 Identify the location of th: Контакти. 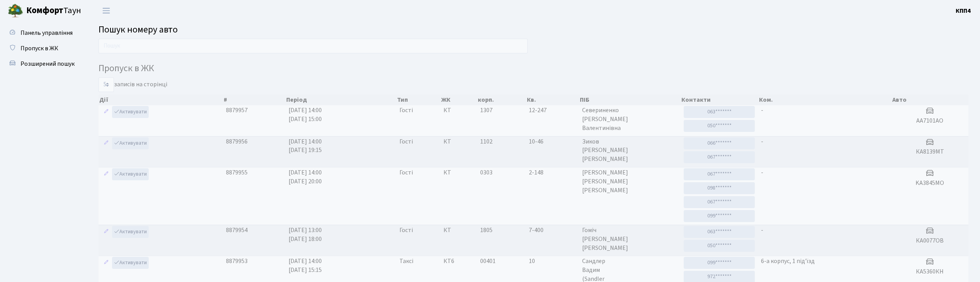
(719, 100).